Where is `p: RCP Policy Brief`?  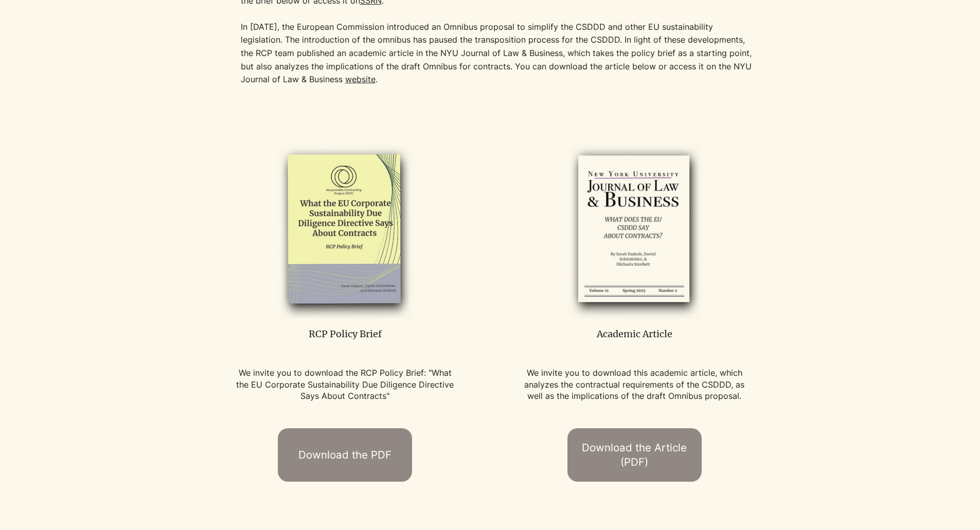
p: RCP Policy Brief is located at coordinates (344, 334).